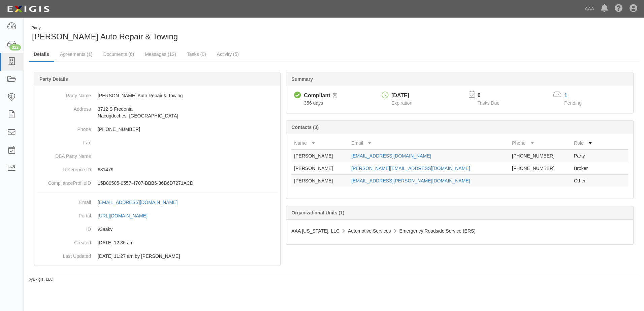 The image size is (644, 311). Describe the element at coordinates (586, 156) in the screenshot. I see `td: Party` at that location.